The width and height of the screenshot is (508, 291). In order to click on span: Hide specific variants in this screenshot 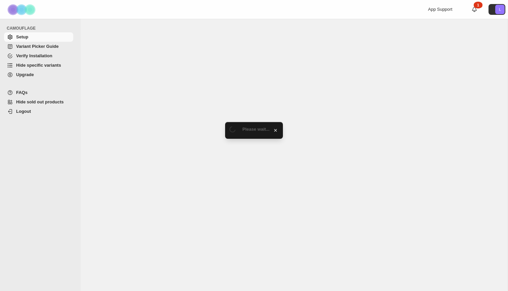, I will do `click(39, 65)`.